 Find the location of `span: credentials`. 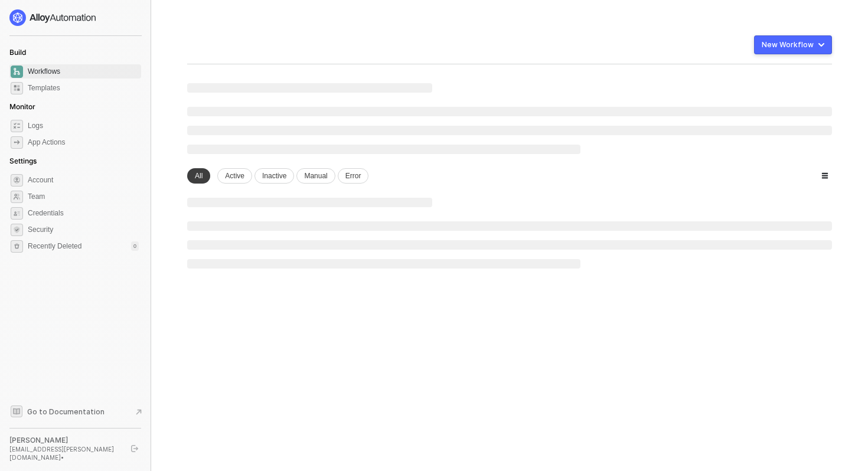

span: credentials is located at coordinates (16, 213).